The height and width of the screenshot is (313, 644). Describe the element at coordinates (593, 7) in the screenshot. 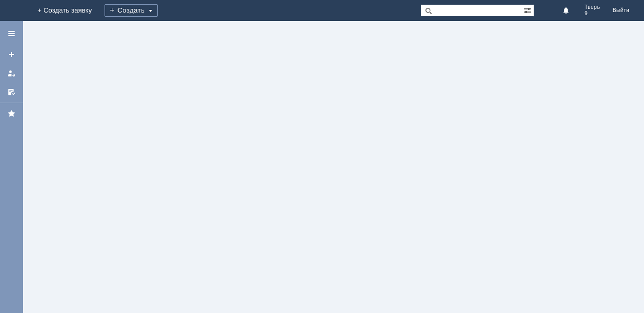

I see `span: Тверь` at that location.